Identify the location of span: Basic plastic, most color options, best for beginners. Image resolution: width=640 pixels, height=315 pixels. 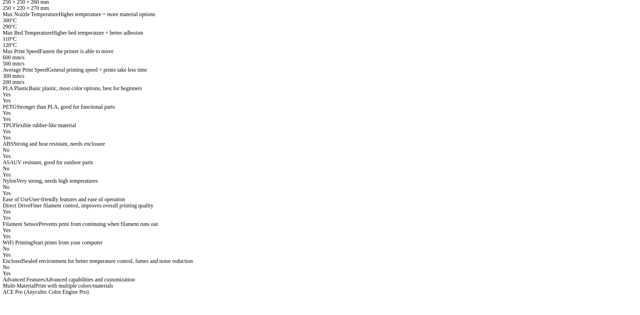
(85, 88).